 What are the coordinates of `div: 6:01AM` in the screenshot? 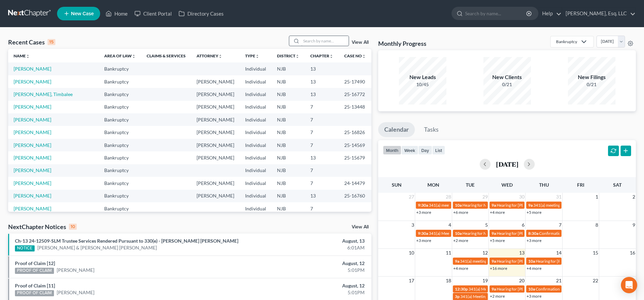 It's located at (309, 248).